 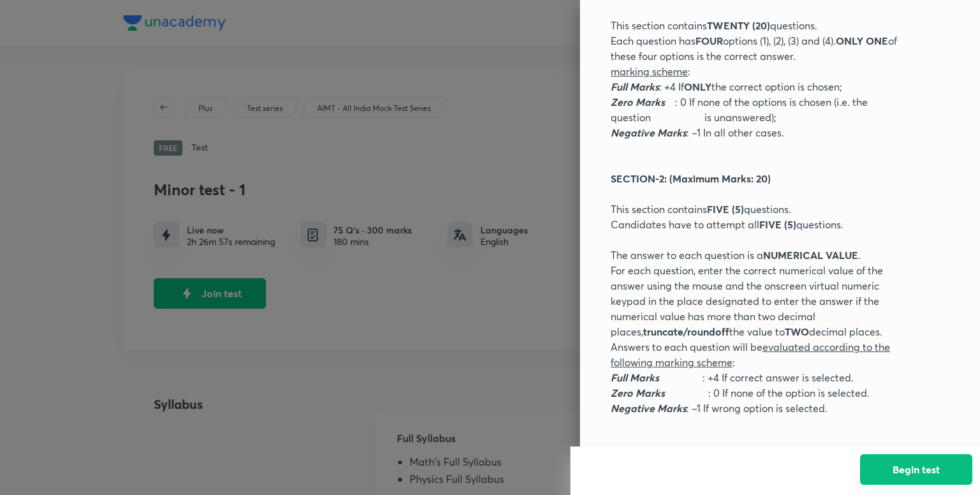 I want to click on strong: truncate/roundoff, so click(x=686, y=331).